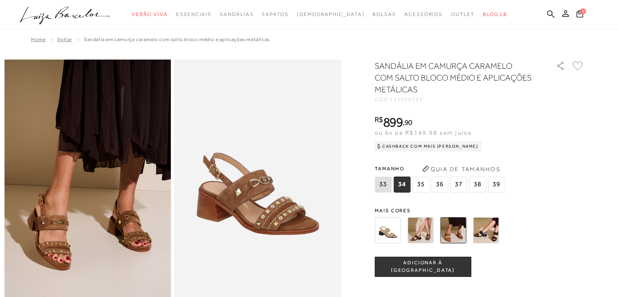  What do you see at coordinates (495, 14) in the screenshot?
I see `a: BLOG LB` at bounding box center [495, 14].